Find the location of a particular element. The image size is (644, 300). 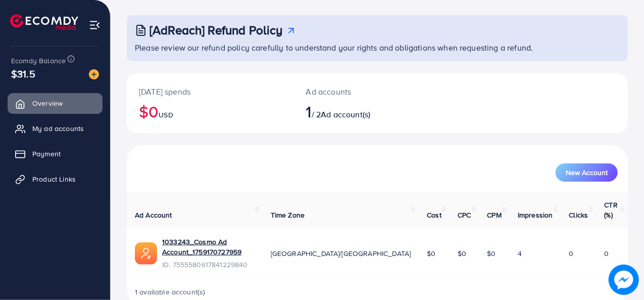

span: Ad Account is located at coordinates (153, 215).